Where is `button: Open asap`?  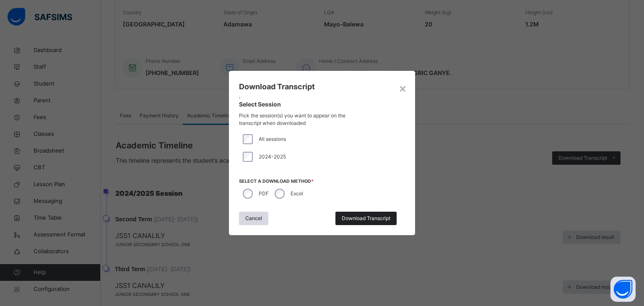 button: Open asap is located at coordinates (623, 289).